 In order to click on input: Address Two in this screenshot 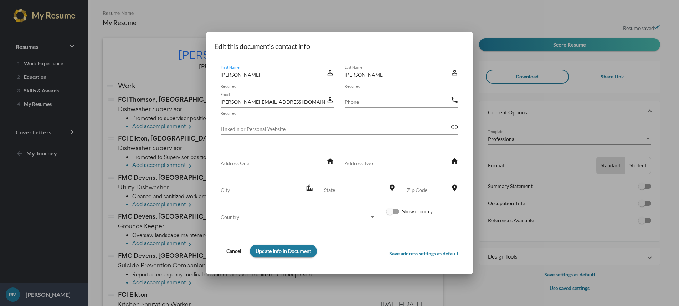, I will do `click(397, 163)`.